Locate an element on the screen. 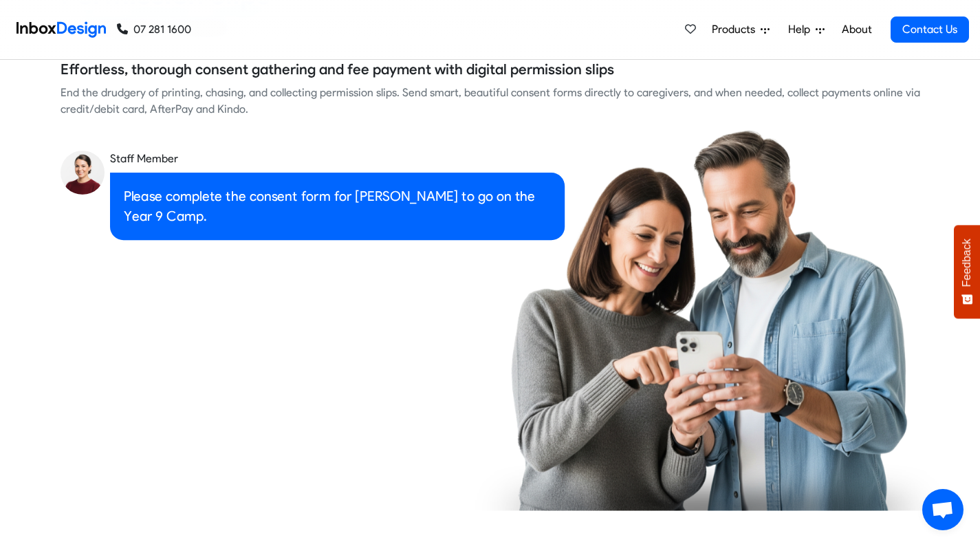 The height and width of the screenshot is (544, 980). a: Products is located at coordinates (741, 30).